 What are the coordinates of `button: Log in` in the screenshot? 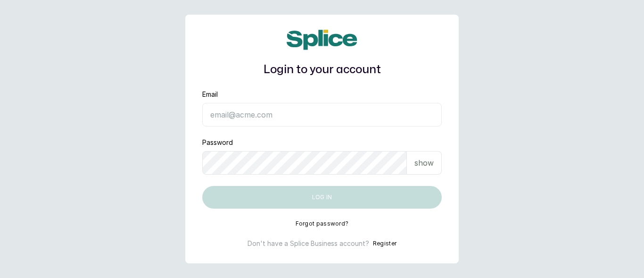 It's located at (322, 197).